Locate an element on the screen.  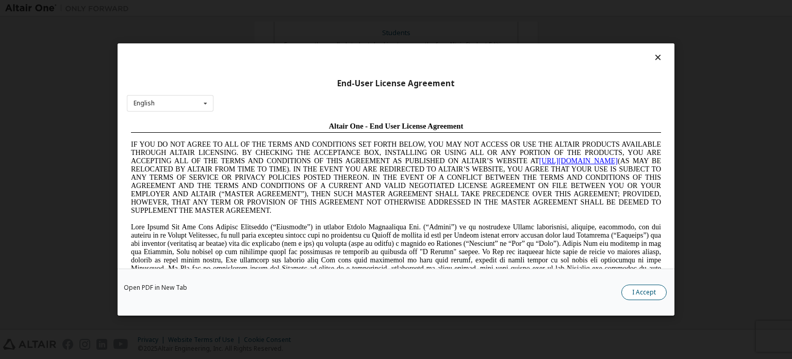
a: Open PDF in New Tab is located at coordinates (155, 287).